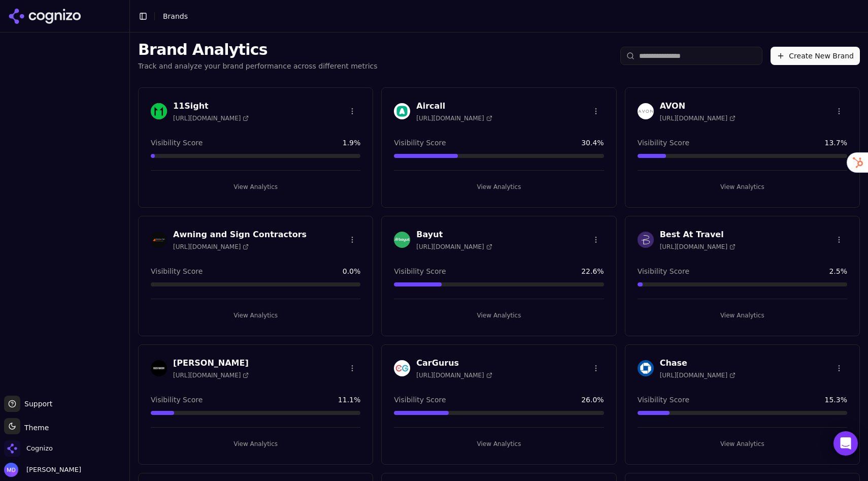 Image resolution: width=868 pixels, height=481 pixels. I want to click on nav: breadcrumb, so click(175, 16).